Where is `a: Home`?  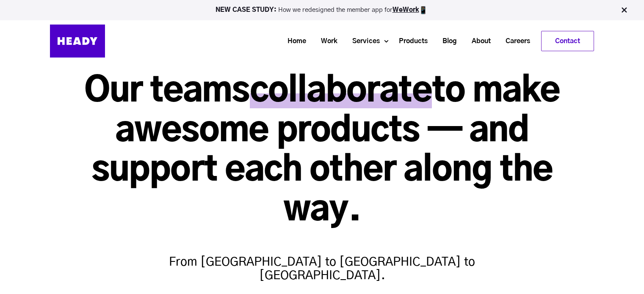 a: Home is located at coordinates (293, 41).